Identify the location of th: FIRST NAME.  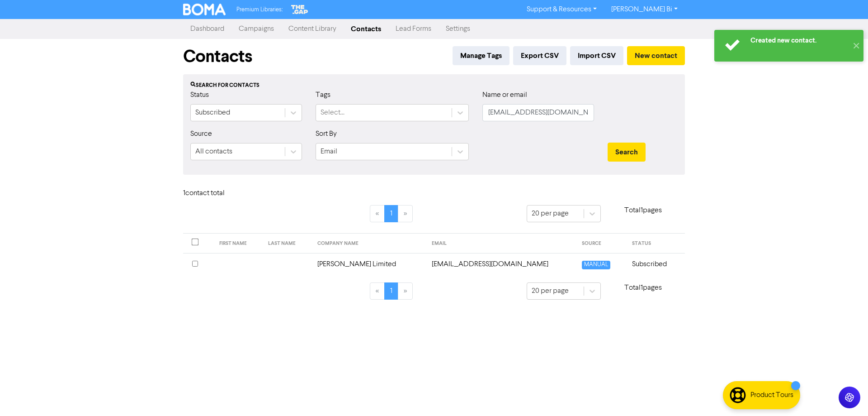
(238, 243).